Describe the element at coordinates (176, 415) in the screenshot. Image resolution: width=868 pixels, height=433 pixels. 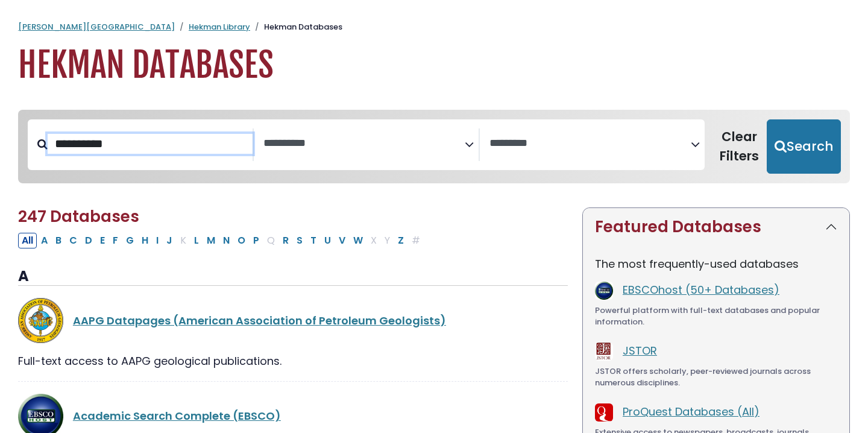
I see `a: Academic Search Complete (EBSCO)` at that location.